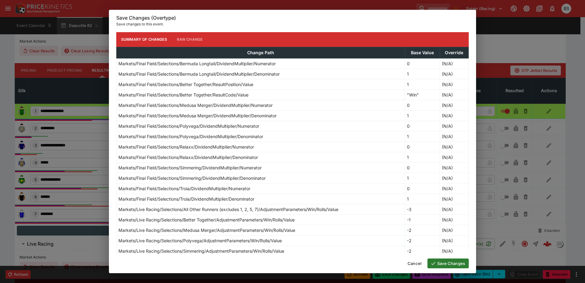  I want to click on button: Raw Change, so click(190, 39).